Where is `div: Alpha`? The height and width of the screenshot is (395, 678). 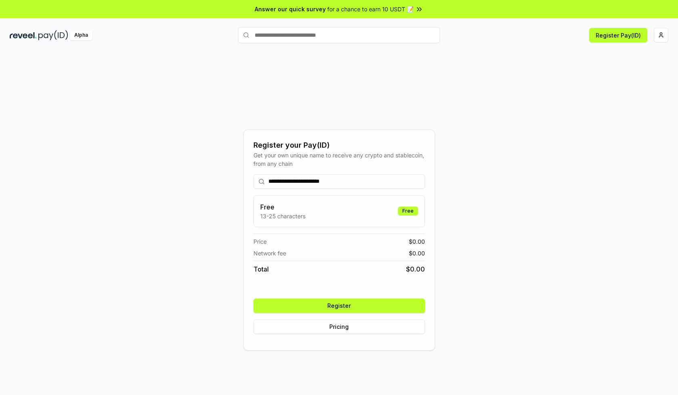
div: Alpha is located at coordinates (81, 35).